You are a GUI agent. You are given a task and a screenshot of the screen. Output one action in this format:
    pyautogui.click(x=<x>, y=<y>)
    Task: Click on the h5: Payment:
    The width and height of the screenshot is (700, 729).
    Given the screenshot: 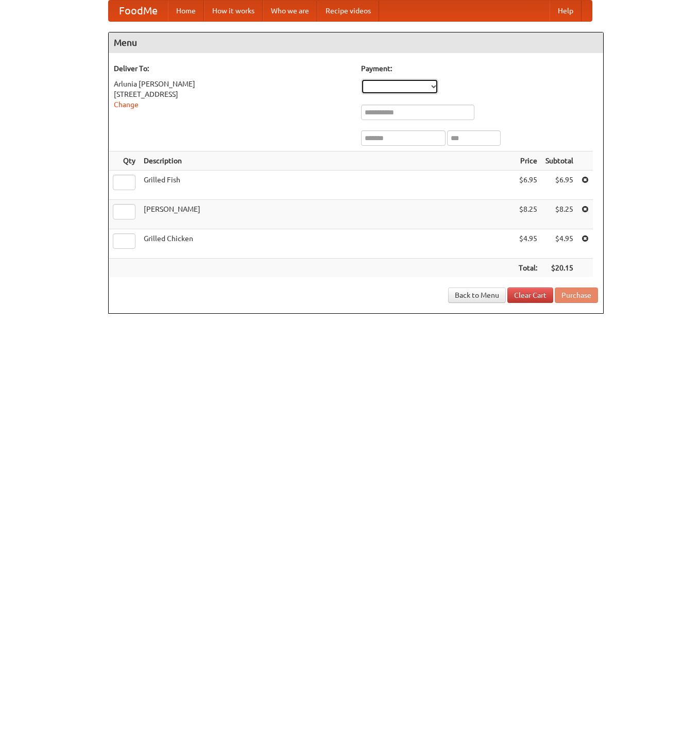 What is the action you would take?
    pyautogui.click(x=479, y=68)
    